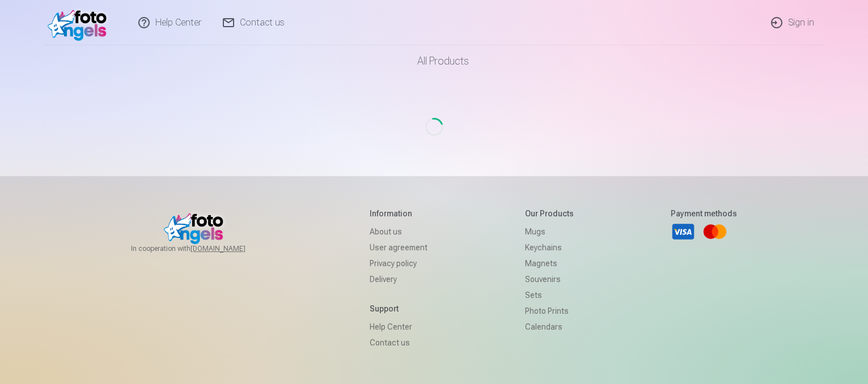  Describe the element at coordinates (399, 263) in the screenshot. I see `a: Privacy policy` at that location.